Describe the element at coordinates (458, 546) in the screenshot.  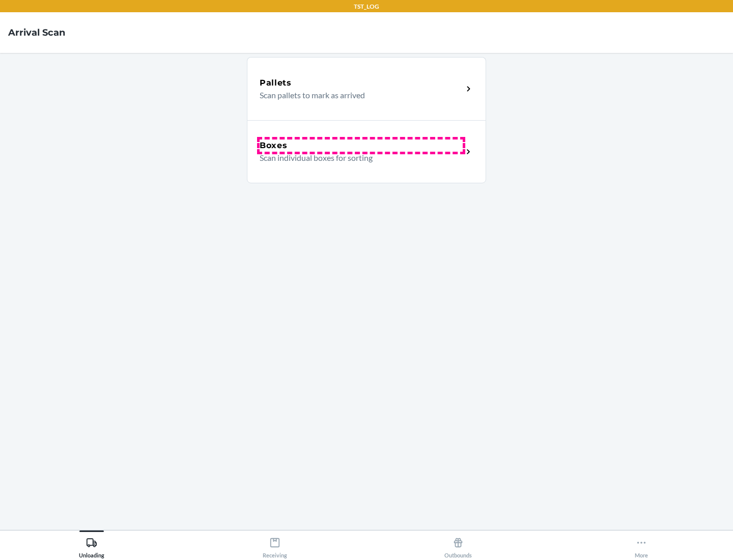
I see `div: Outbounds` at that location.